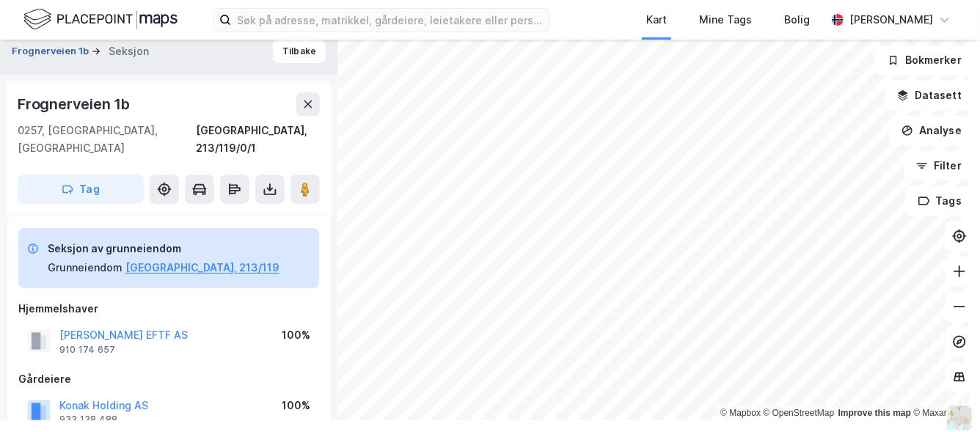  I want to click on button: Datasett, so click(930, 96).